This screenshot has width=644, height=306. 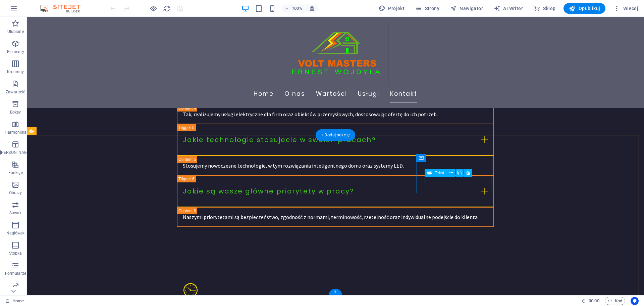 What do you see at coordinates (392, 9) in the screenshot?
I see `button: Projekt` at bounding box center [392, 9].